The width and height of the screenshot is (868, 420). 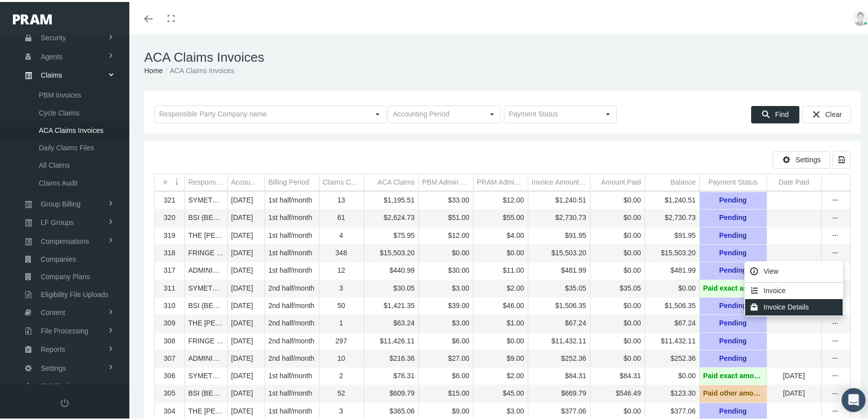 What do you see at coordinates (617, 180) in the screenshot?
I see `td: Column Amount Paid` at bounding box center [617, 180].